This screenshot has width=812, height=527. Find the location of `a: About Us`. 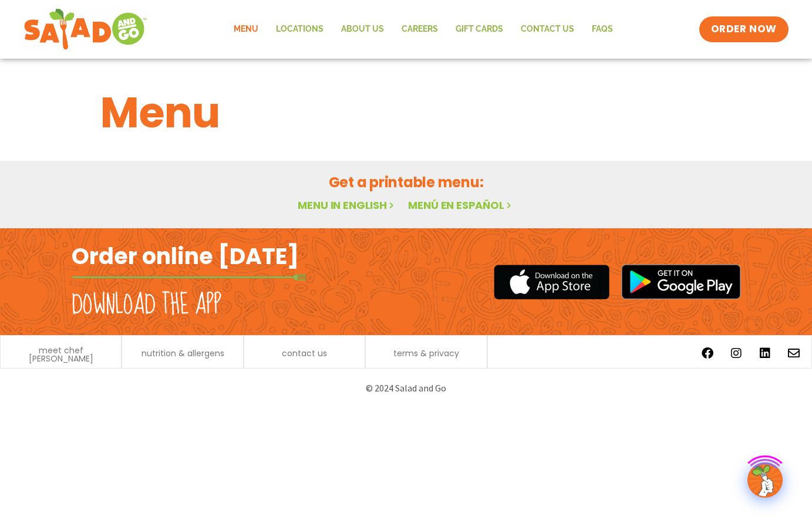

a: About Us is located at coordinates (363, 29).